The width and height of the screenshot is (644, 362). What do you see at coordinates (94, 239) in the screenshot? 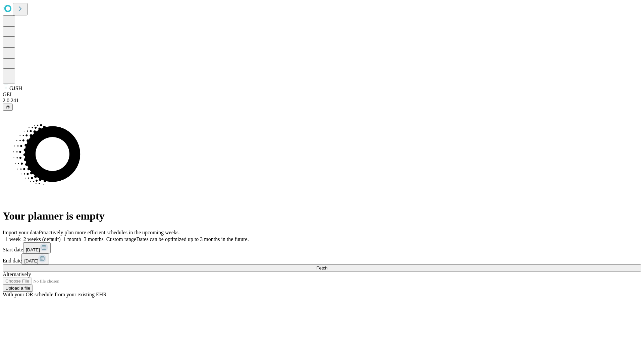
I see `span: 3 months` at bounding box center [94, 239].